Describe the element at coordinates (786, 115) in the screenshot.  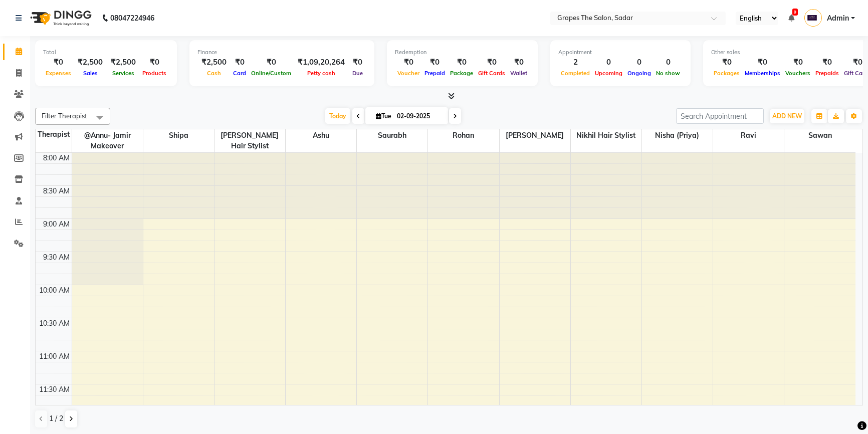
I see `span: ADD NEW` at that location.